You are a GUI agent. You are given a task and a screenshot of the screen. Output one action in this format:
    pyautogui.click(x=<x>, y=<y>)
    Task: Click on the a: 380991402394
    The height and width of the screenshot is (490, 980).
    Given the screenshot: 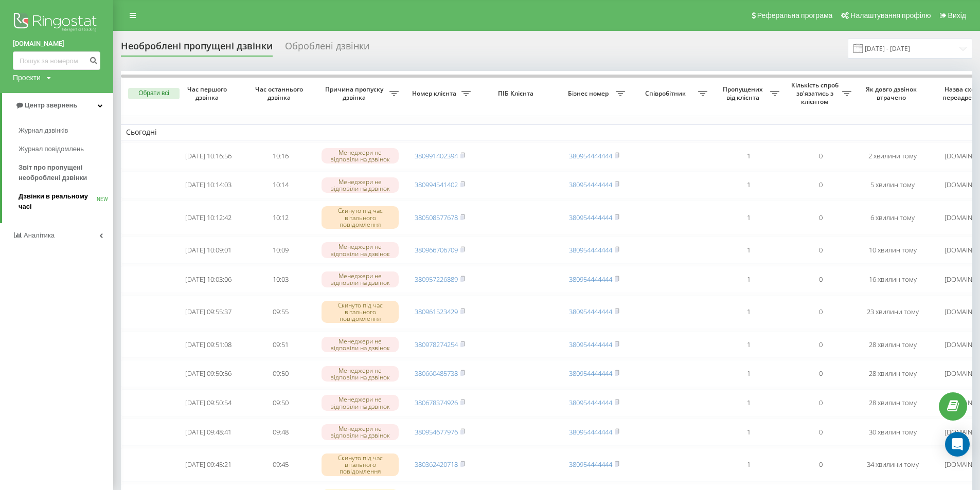 What is the action you would take?
    pyautogui.click(x=436, y=155)
    